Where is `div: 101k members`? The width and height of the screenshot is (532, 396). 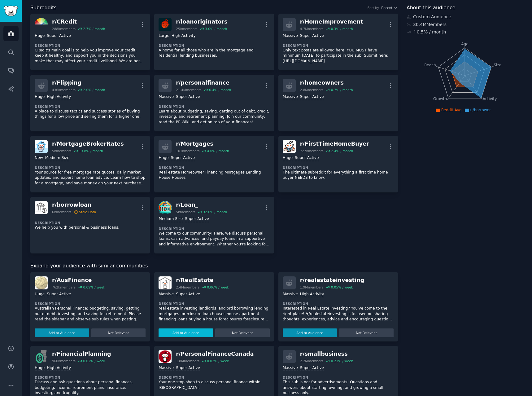
div: 101k members is located at coordinates (187, 151).